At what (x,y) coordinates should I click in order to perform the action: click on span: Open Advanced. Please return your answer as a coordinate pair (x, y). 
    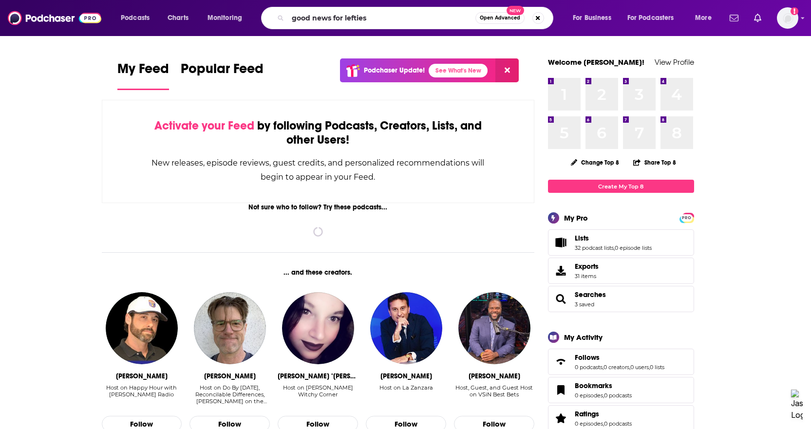
    Looking at the image, I should click on (500, 18).